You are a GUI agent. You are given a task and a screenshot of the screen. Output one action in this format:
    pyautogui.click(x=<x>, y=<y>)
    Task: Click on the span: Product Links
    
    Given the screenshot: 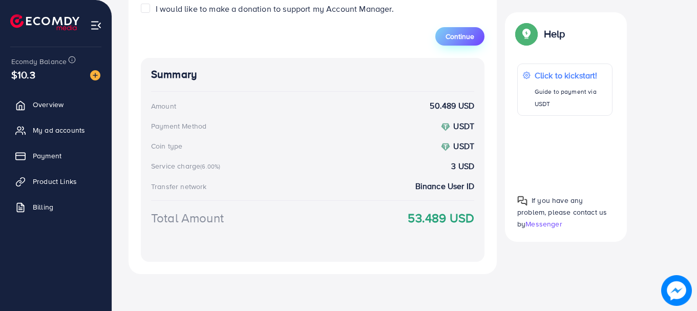 What is the action you would take?
    pyautogui.click(x=55, y=181)
    